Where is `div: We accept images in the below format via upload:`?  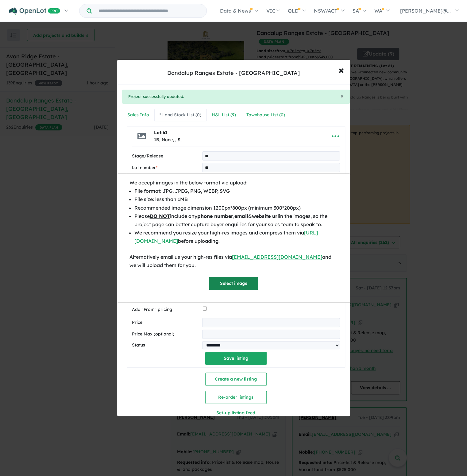 div: We accept images in the below format via upload: is located at coordinates (234, 183).